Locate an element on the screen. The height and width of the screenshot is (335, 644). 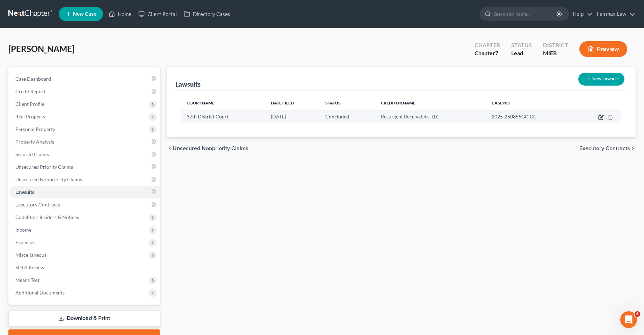
span: New Case is located at coordinates (85, 14).